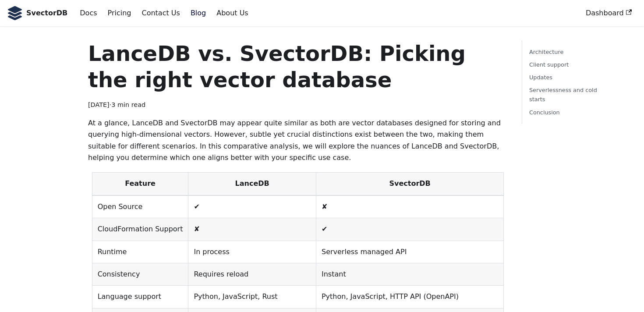 This screenshot has height=312, width=644. I want to click on td: Instant, so click(409, 274).